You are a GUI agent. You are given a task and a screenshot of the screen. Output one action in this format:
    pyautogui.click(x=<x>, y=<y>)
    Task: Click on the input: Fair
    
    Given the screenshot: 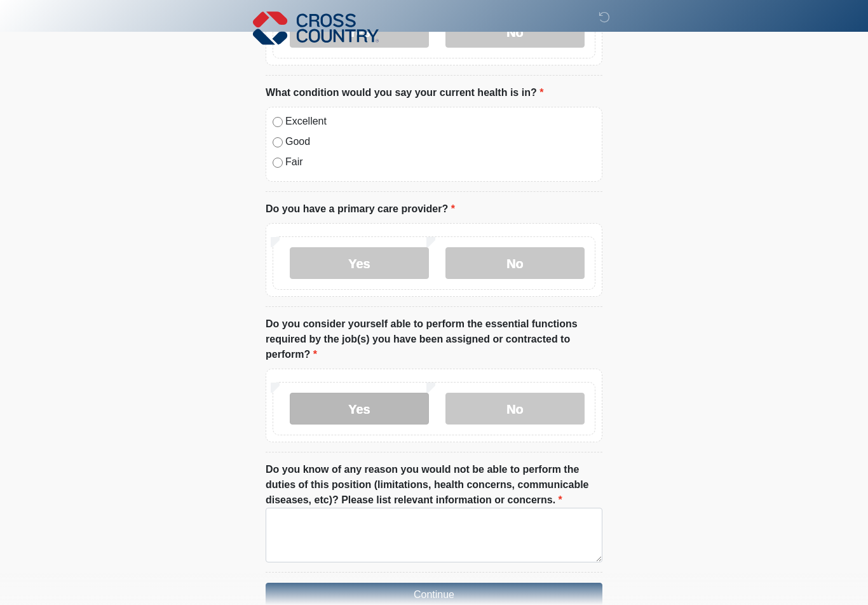 What is the action you would take?
    pyautogui.click(x=278, y=163)
    